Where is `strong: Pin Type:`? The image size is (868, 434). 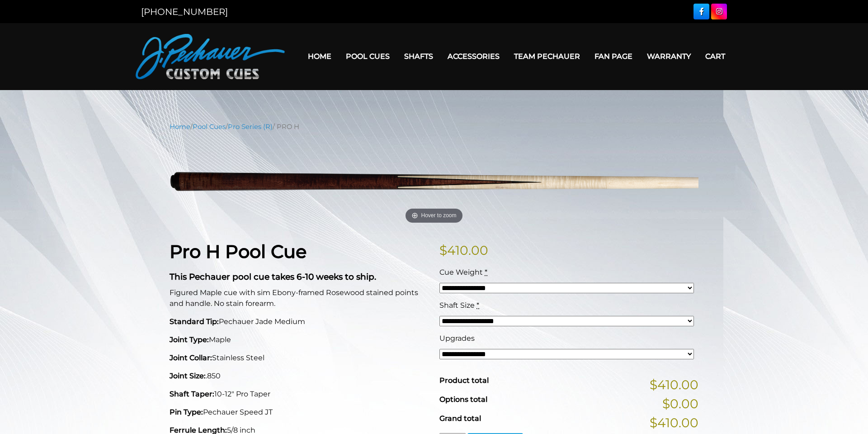 strong: Pin Type: is located at coordinates (186, 411).